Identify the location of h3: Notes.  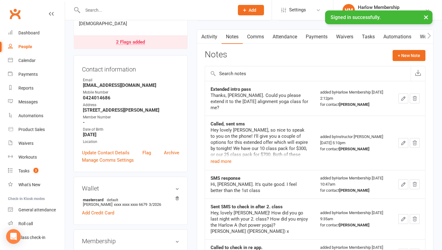
(216, 56).